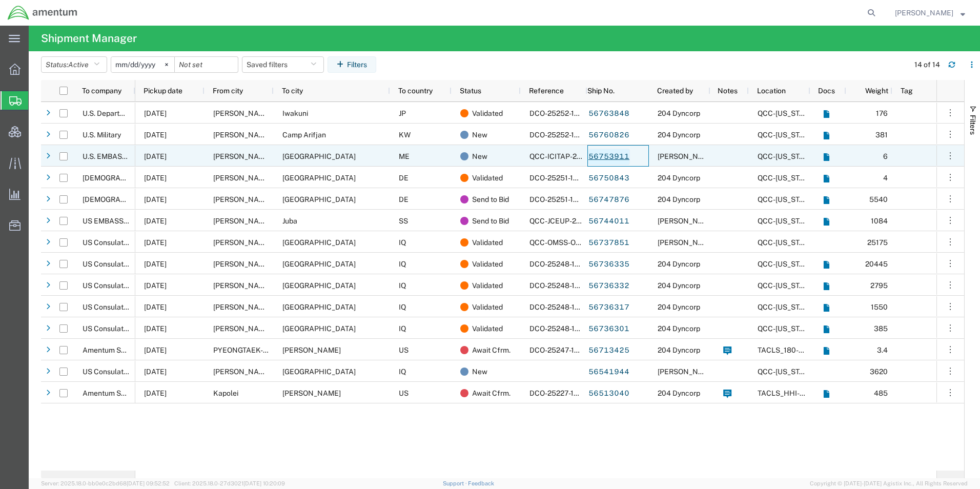 The image size is (980, 489). Describe the element at coordinates (973, 125) in the screenshot. I see `span: Filters` at that location.